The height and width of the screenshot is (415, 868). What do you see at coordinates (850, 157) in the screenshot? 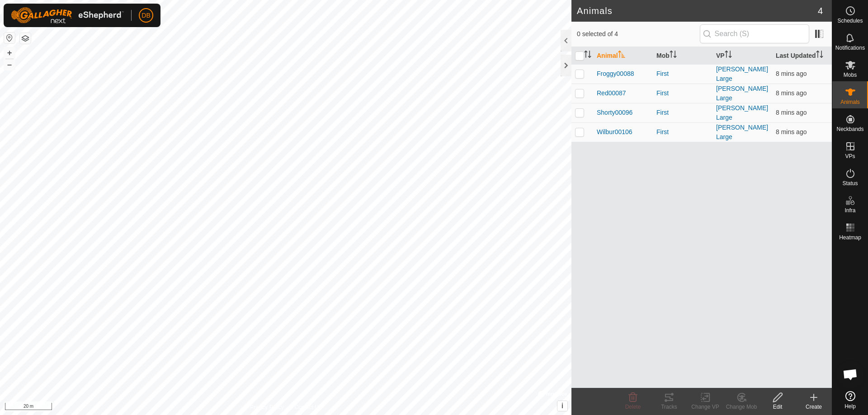
I see `span: VPs` at bounding box center [850, 157].